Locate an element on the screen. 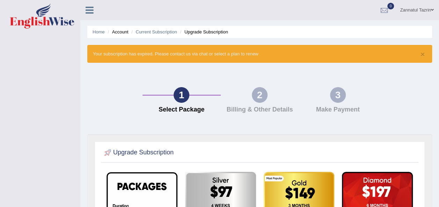 This screenshot has height=207, width=439. div: Your subscription has expired. Please contact us via chat or select a plan to renew is located at coordinates (259, 54).